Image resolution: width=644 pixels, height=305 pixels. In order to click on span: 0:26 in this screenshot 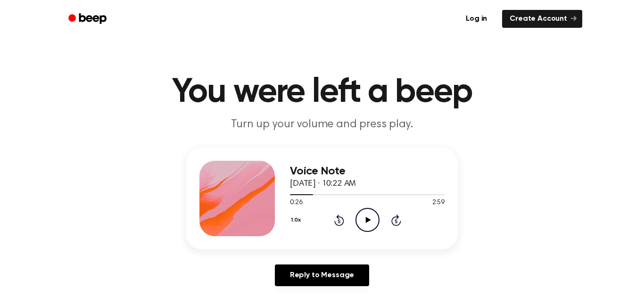, I will do `click(296, 202)`.